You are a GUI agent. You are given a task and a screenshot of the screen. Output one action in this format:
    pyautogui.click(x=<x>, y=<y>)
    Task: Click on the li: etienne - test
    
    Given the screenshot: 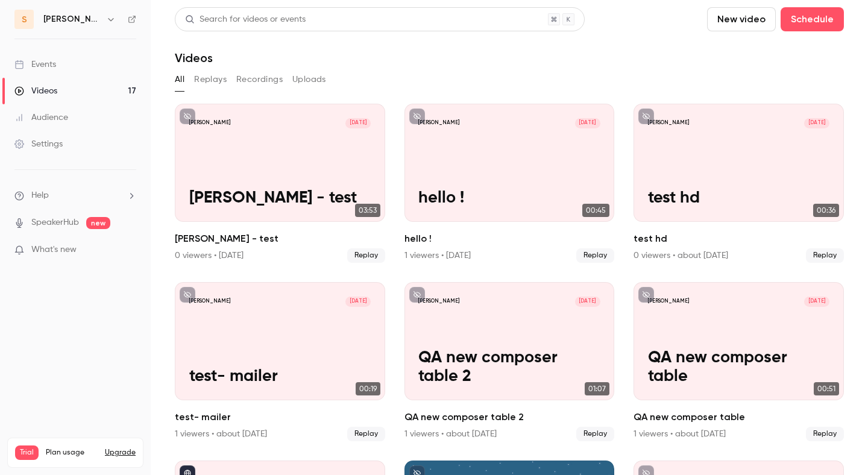 What is the action you would take?
    pyautogui.click(x=280, y=184)
    